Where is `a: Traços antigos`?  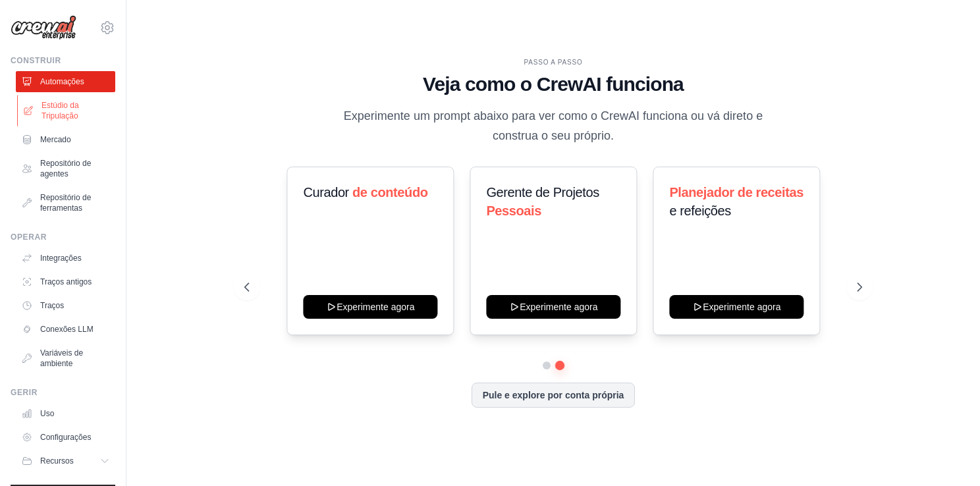 a: Traços antigos is located at coordinates (65, 282).